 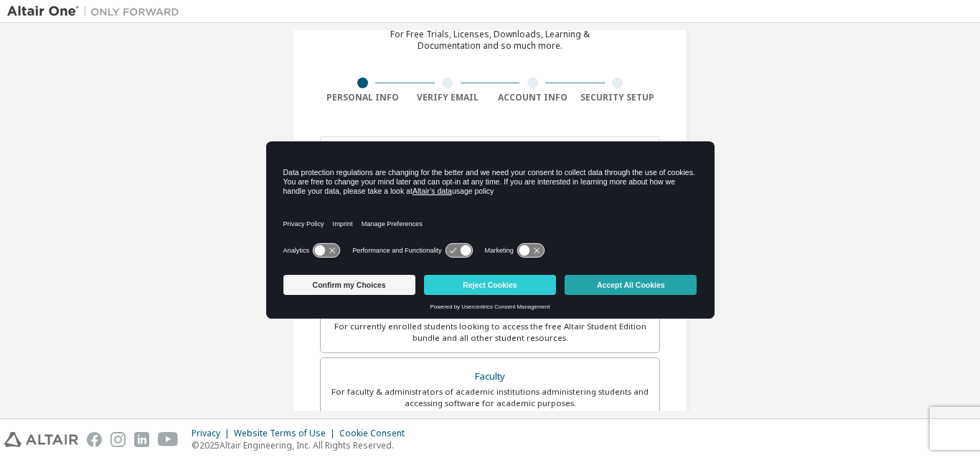 I want to click on img: altair_logo.svg, so click(x=41, y=439).